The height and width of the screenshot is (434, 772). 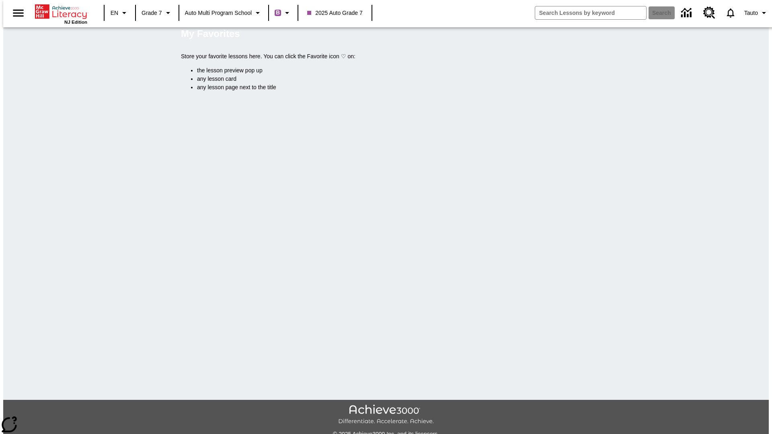 What do you see at coordinates (756, 13) in the screenshot?
I see `button: Profile/Settings` at bounding box center [756, 13].